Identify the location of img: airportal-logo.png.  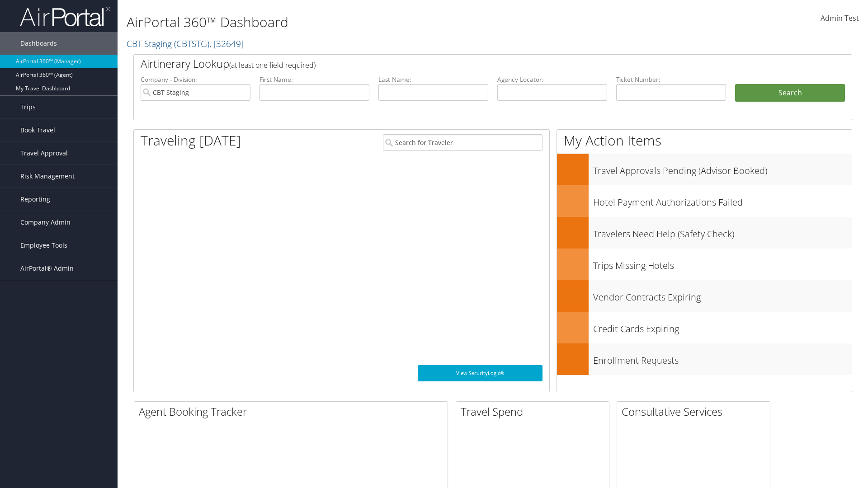
(65, 16).